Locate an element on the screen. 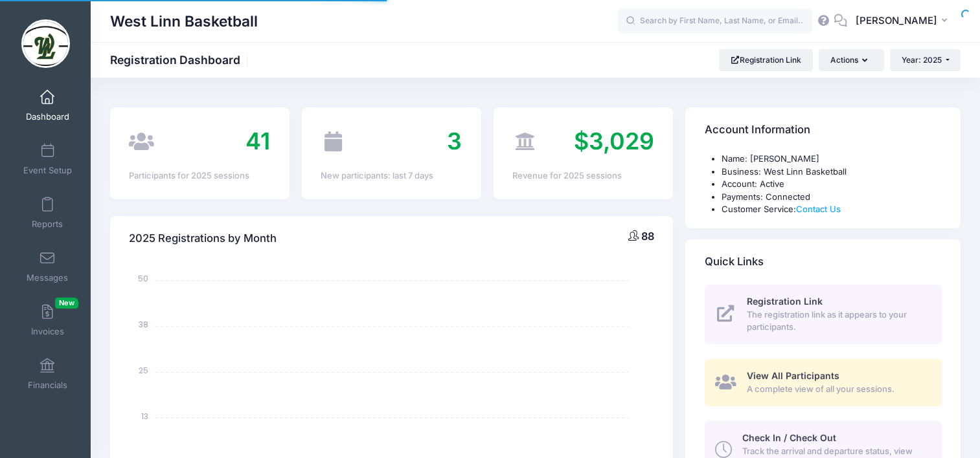 The image size is (980, 458). span: Dashboard is located at coordinates (47, 117).